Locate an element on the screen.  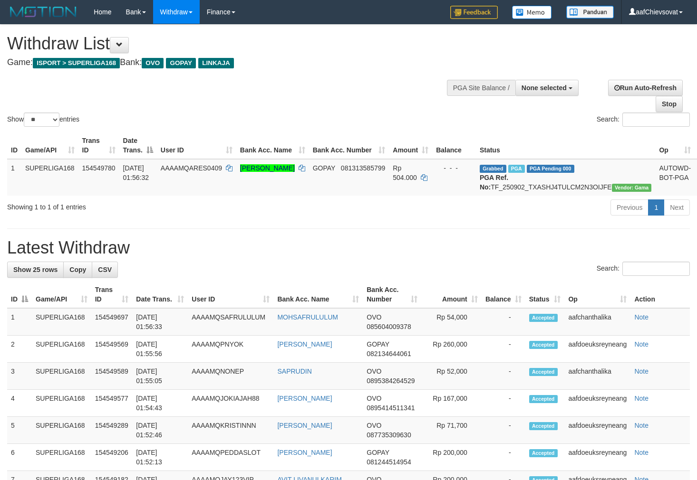
th: Status is located at coordinates (566, 145).